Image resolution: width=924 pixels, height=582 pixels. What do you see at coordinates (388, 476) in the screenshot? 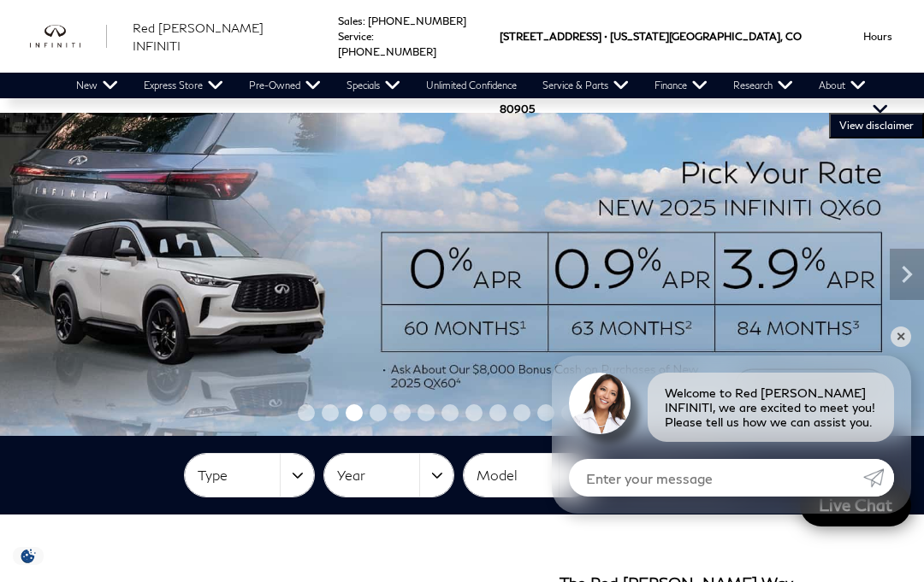
I see `button: Year` at bounding box center [388, 476].